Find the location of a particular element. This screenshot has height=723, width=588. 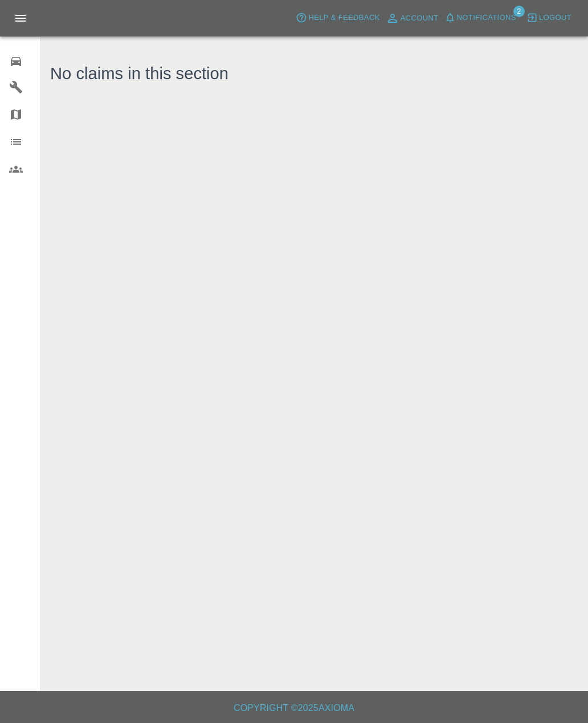

span: Account is located at coordinates (420, 18).